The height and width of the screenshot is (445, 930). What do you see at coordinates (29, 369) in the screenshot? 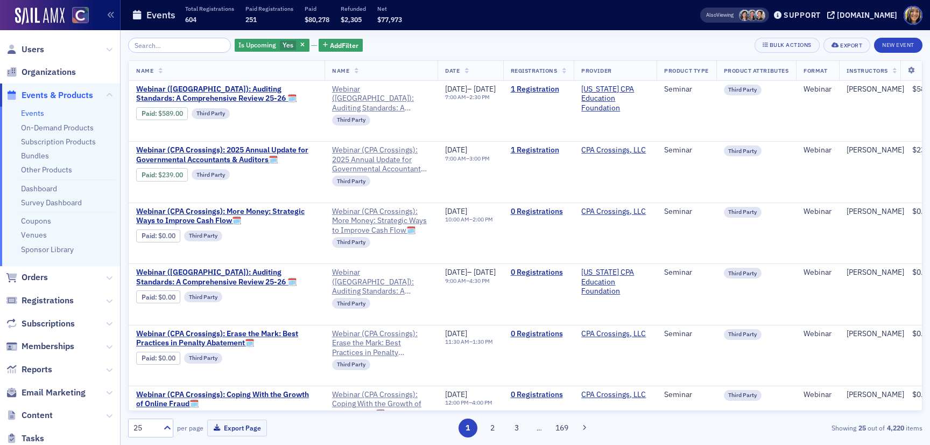
I see `a: Reports` at bounding box center [29, 369].